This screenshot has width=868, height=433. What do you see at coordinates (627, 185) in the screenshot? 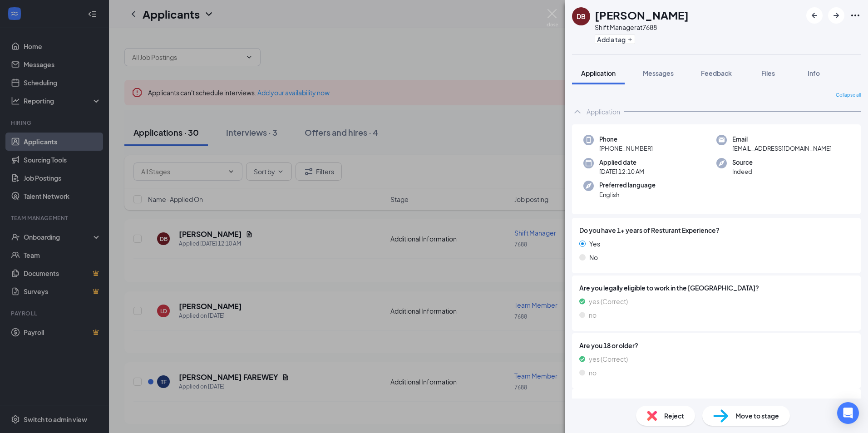
I see `span: Preferred language` at bounding box center [627, 185].